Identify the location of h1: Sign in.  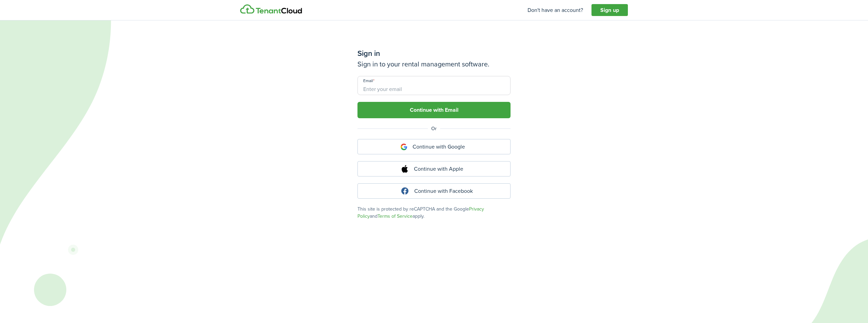
(434, 53).